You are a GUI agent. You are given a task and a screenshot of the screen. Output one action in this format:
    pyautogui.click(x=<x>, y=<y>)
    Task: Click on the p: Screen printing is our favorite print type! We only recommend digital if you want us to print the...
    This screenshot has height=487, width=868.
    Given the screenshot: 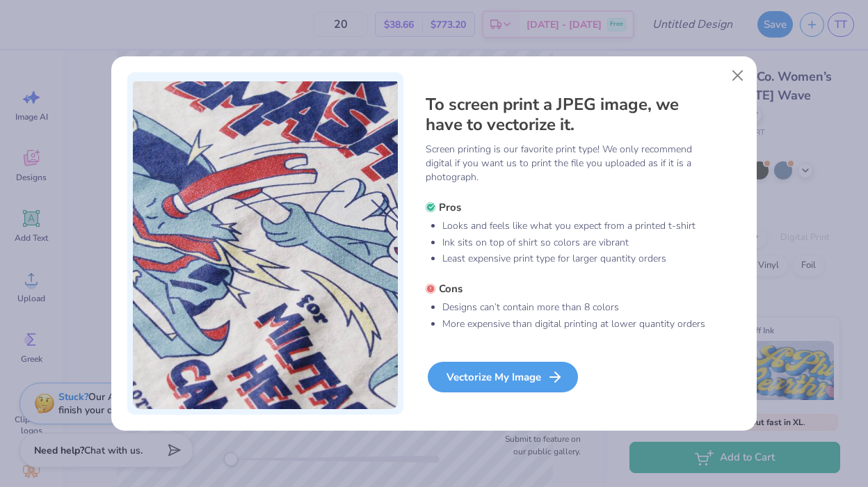 What is the action you would take?
    pyautogui.click(x=566, y=164)
    